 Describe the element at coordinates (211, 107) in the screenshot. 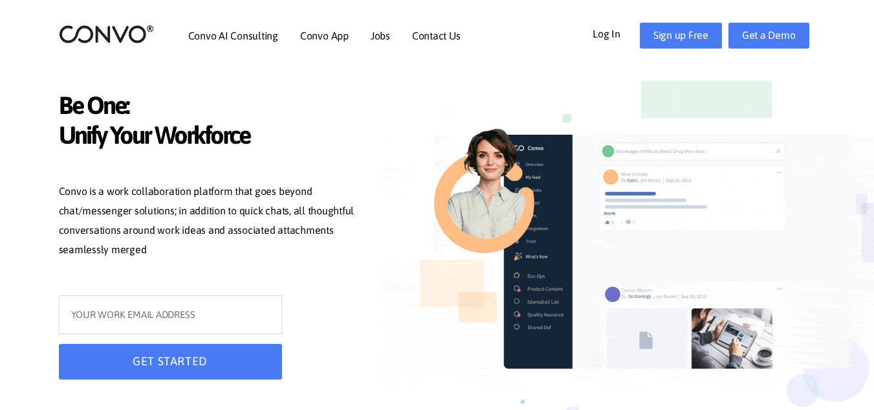

I see `span: Be One:` at that location.